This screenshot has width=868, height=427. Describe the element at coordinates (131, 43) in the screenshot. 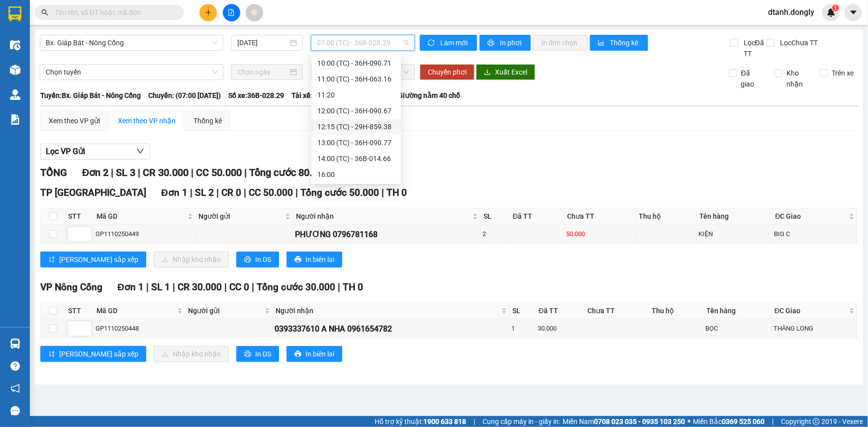

I see `span: Bx. Giáp Bát - Nông Cống` at that location.